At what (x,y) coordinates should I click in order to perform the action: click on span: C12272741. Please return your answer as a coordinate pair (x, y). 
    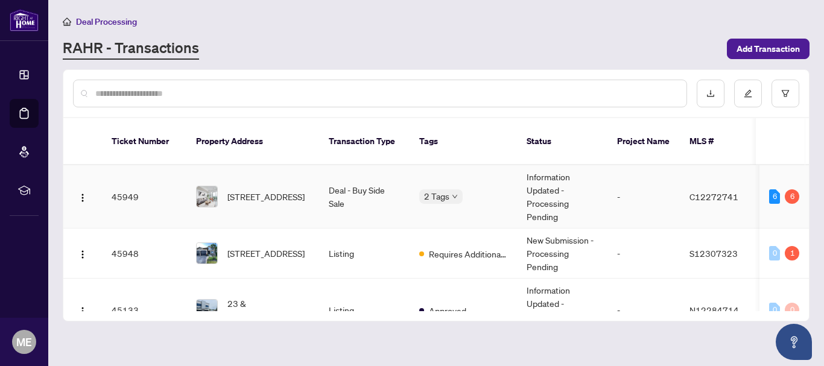
    Looking at the image, I should click on (713, 197).